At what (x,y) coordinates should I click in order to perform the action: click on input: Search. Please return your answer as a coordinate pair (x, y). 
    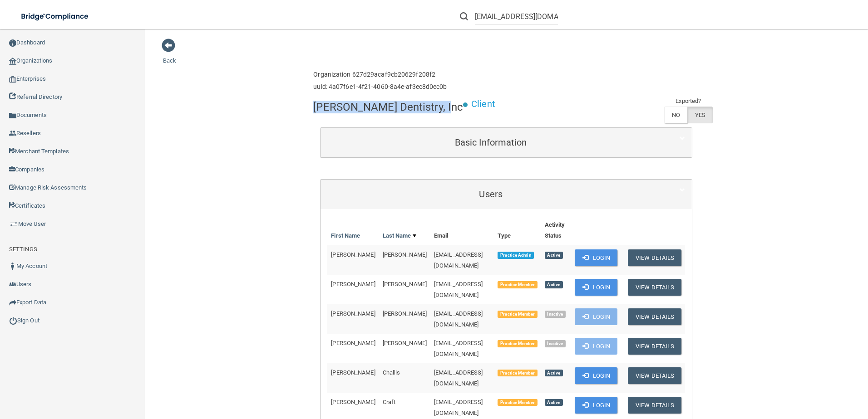
    Looking at the image, I should click on (516, 16).